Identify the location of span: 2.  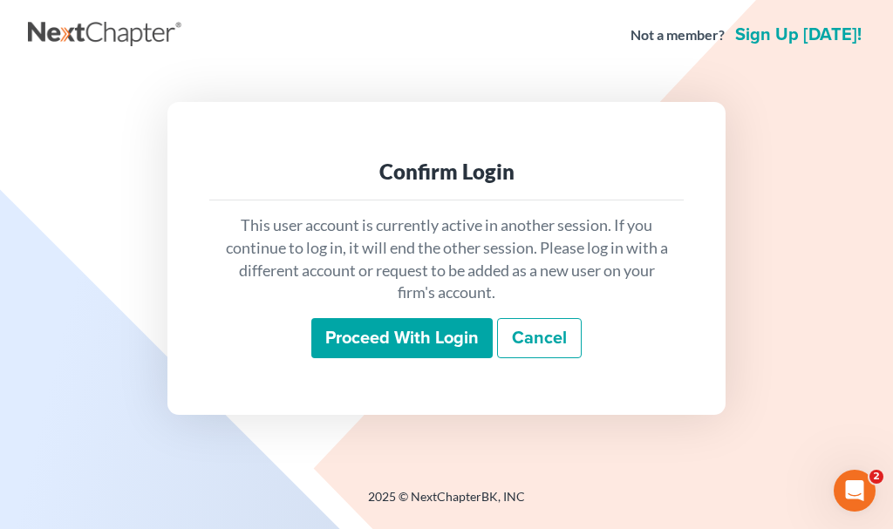
(877, 477).